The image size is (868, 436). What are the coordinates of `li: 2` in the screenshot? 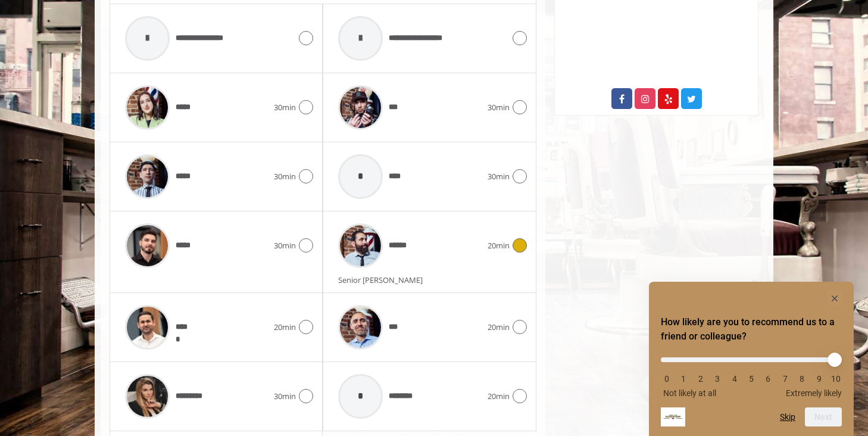 It's located at (701, 379).